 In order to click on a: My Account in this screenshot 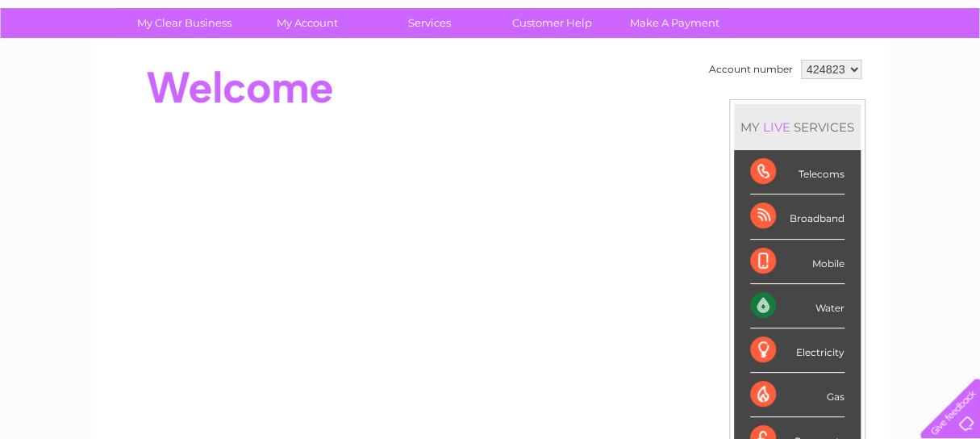, I will do `click(306, 23)`.